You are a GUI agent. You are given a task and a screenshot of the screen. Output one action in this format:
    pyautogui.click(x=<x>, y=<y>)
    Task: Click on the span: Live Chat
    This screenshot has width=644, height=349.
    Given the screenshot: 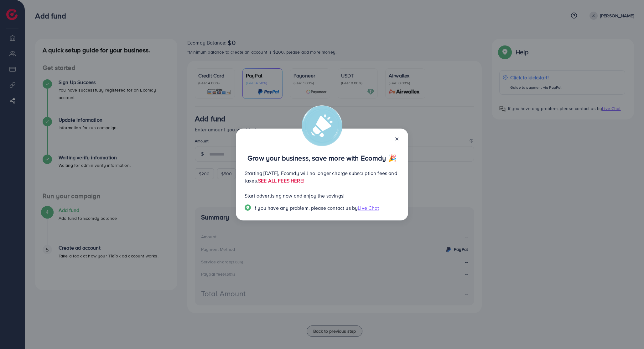 What is the action you would take?
    pyautogui.click(x=369, y=208)
    